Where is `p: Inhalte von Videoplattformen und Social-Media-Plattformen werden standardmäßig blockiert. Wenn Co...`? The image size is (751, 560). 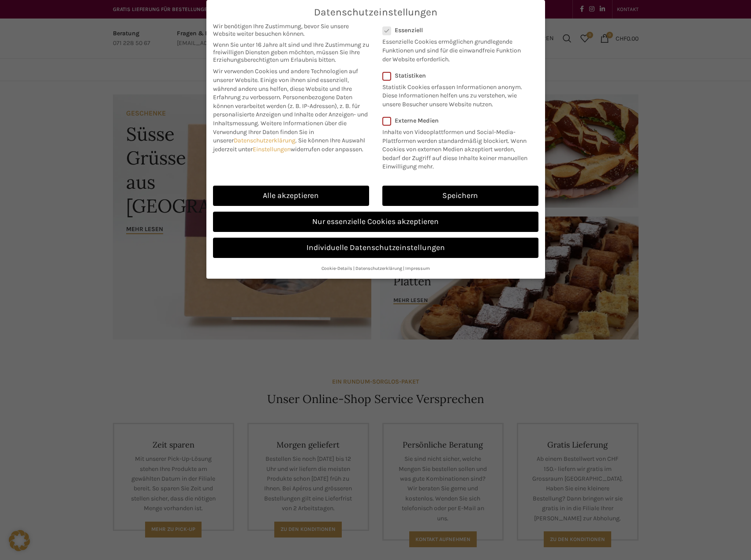
p: Inhalte von Videoplattformen und Social-Media-Plattformen werden standardmäßig blockiert. Wenn Co... is located at coordinates (457, 148).